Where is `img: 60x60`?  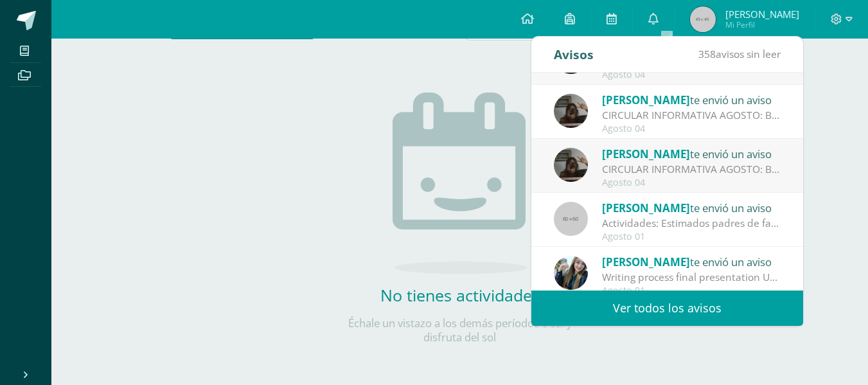 img: 60x60 is located at coordinates (571, 219).